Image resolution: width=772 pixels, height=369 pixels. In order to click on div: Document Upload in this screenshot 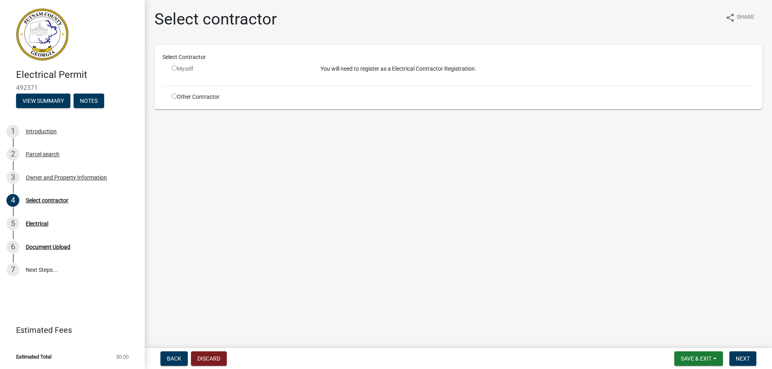, I will do `click(48, 247)`.